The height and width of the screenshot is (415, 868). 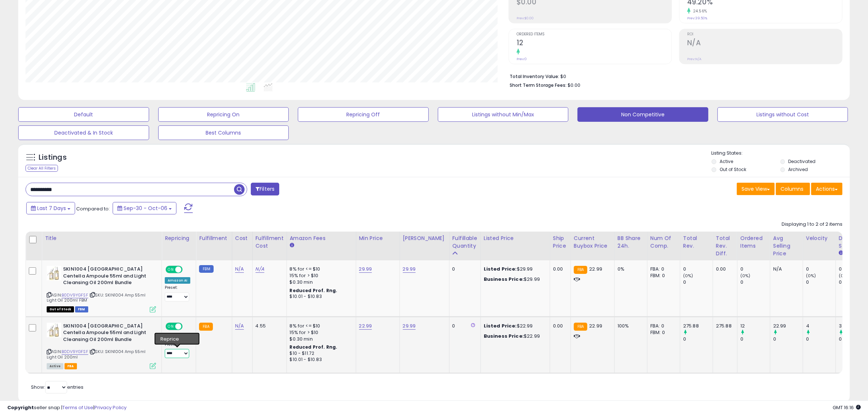 I want to click on img: 317nnaz8ZEL._SL40_.jpg, so click(x=54, y=330).